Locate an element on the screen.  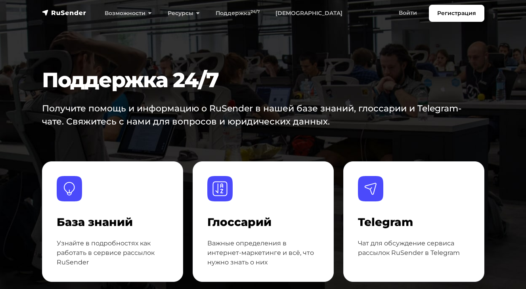
a: Ресурсы is located at coordinates (184, 13).